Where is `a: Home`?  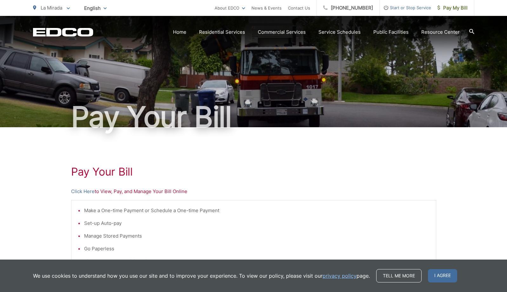
a: Home is located at coordinates (180, 32).